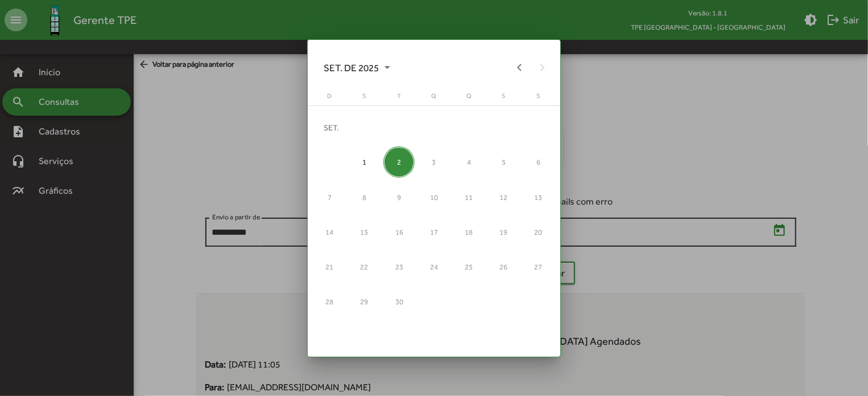  What do you see at coordinates (538, 98) in the screenshot?
I see `th: sábado` at bounding box center [538, 98].